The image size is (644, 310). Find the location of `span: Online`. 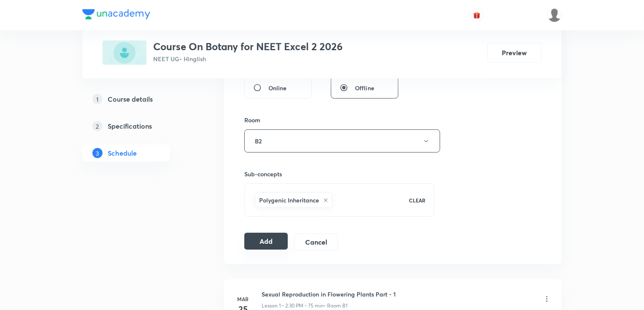

span: Online is located at coordinates (278, 88).